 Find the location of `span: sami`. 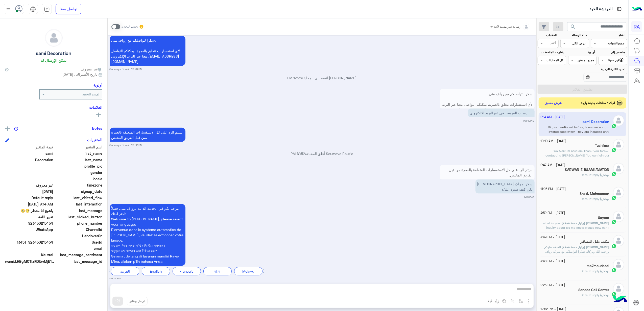

span: sami is located at coordinates (29, 153).